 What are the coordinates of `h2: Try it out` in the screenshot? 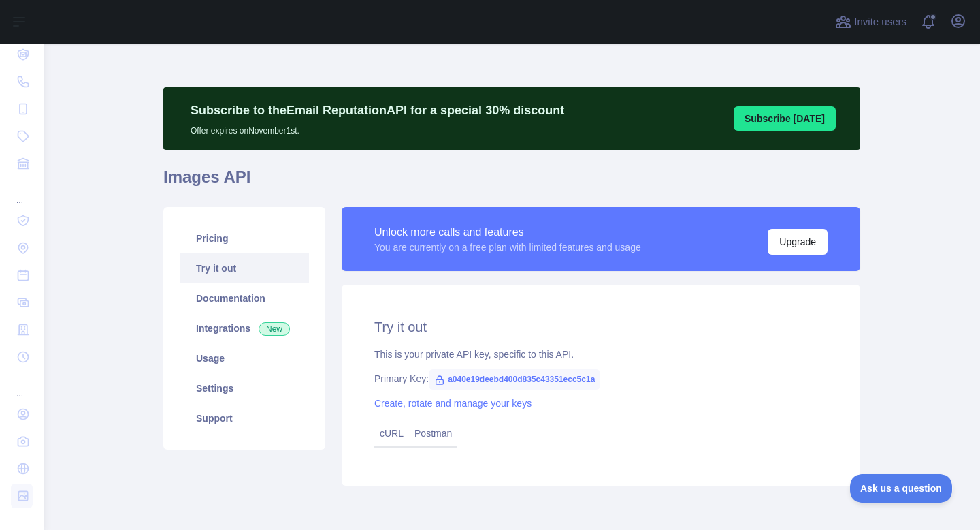 It's located at (601, 327).